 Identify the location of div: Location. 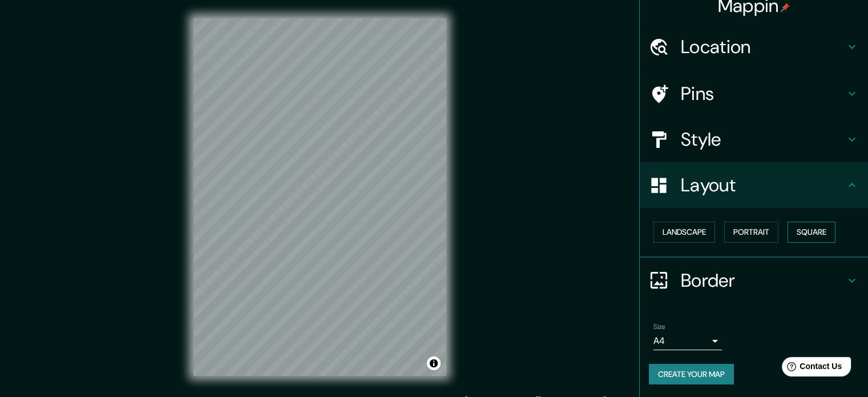
(754, 47).